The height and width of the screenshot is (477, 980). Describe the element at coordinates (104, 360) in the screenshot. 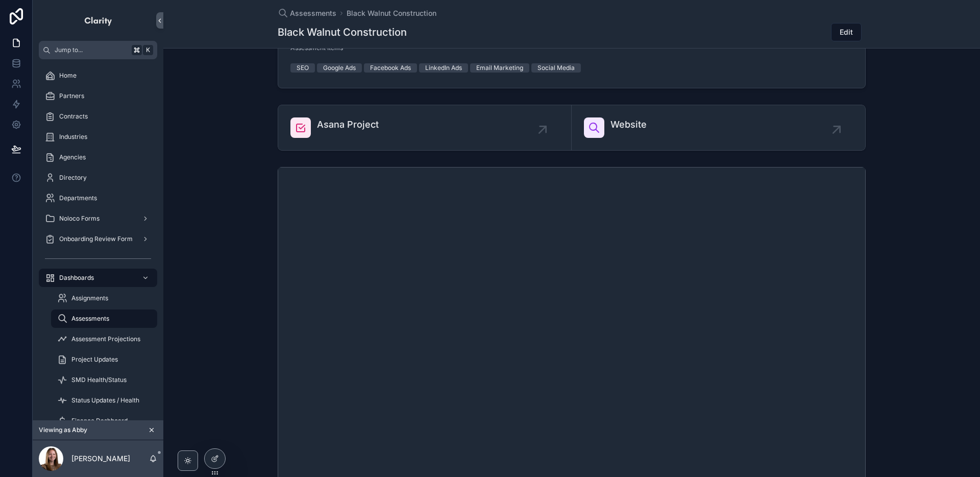

I see `a: Project Updates` at that location.